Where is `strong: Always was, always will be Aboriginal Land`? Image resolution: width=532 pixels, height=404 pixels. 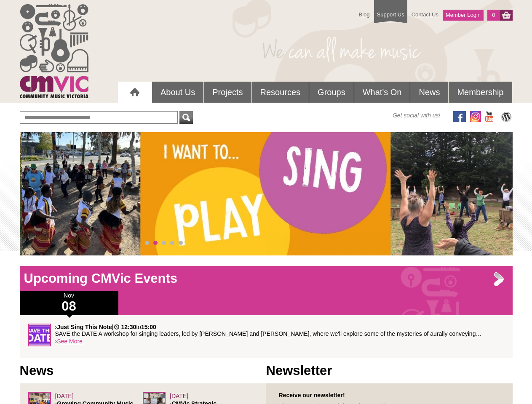 strong: Always was, always will be Aboriginal Land is located at coordinates (335, 253).